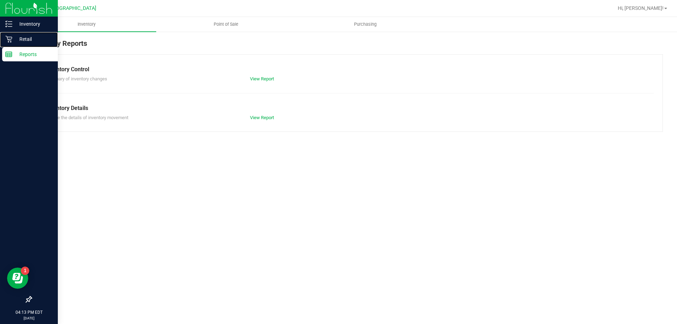 The height and width of the screenshot is (324, 677). I want to click on inline-svg: Retail, so click(9, 39).